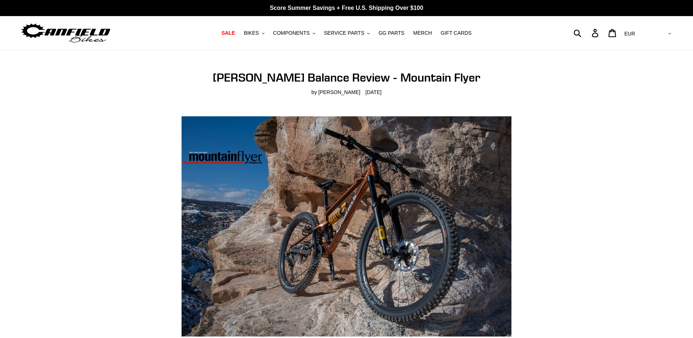 The width and height of the screenshot is (693, 338). Describe the element at coordinates (391, 33) in the screenshot. I see `span: GG PARTS` at that location.